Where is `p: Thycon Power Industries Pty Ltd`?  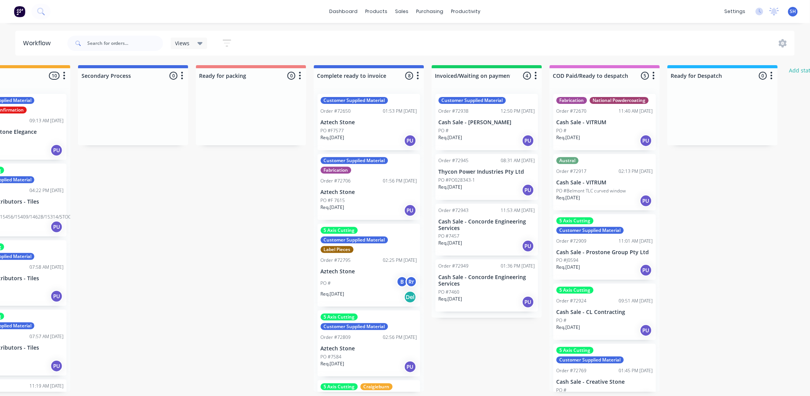
p: Thycon Power Industries Pty Ltd is located at coordinates (487, 172).